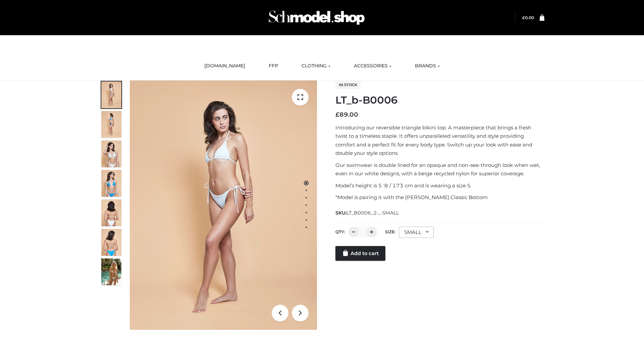  I want to click on p: Our swimwear is double lined for an opaque and non-see-through look when wet, even in our white d..., so click(440, 169).